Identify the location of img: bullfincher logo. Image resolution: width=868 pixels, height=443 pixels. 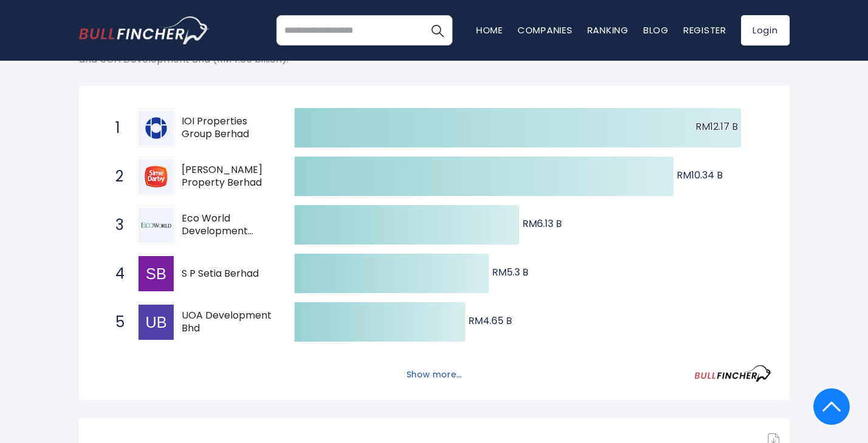
(144, 31).